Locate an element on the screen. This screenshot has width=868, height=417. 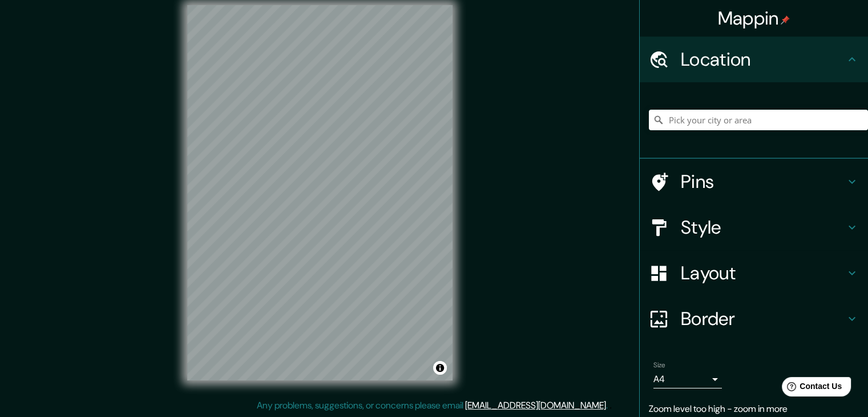
h4: Mappin is located at coordinates (754, 18).